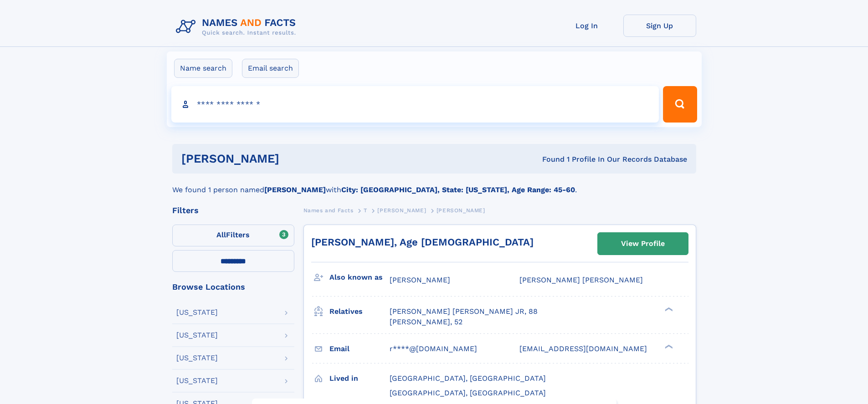 Image resolution: width=868 pixels, height=404 pixels. Describe the element at coordinates (238, 27) in the screenshot. I see `img: Logo Names and Facts` at that location.